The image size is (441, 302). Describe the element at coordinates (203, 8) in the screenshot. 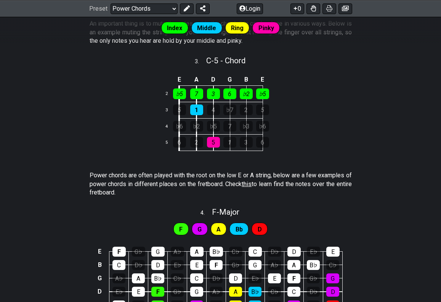

I see `button: Share Preset` at that location.